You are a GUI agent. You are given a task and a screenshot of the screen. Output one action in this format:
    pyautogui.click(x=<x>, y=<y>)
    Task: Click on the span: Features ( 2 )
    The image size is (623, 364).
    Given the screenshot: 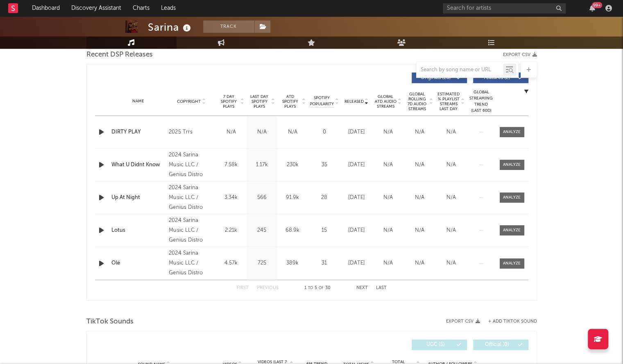 What is the action you would take?
    pyautogui.click(x=497, y=78)
    